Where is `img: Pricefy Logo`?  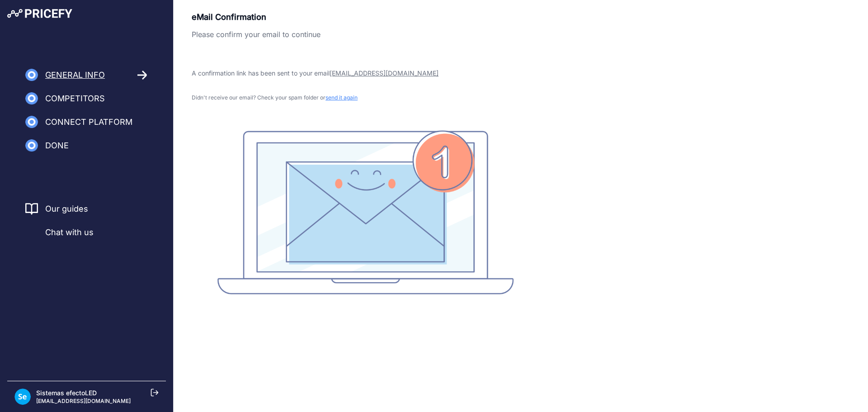 img: Pricefy Logo is located at coordinates (39, 13).